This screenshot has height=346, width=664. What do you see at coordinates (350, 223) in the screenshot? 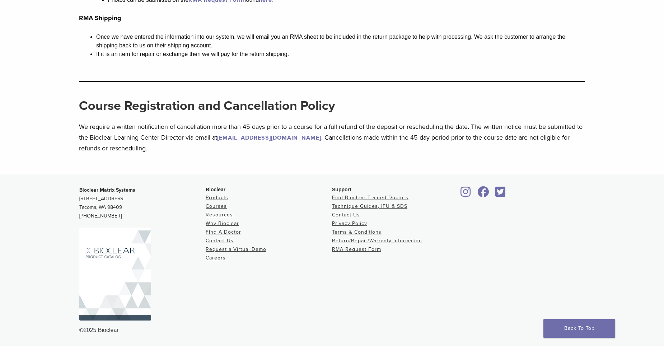
I see `a: Privacy Policy` at bounding box center [350, 223].